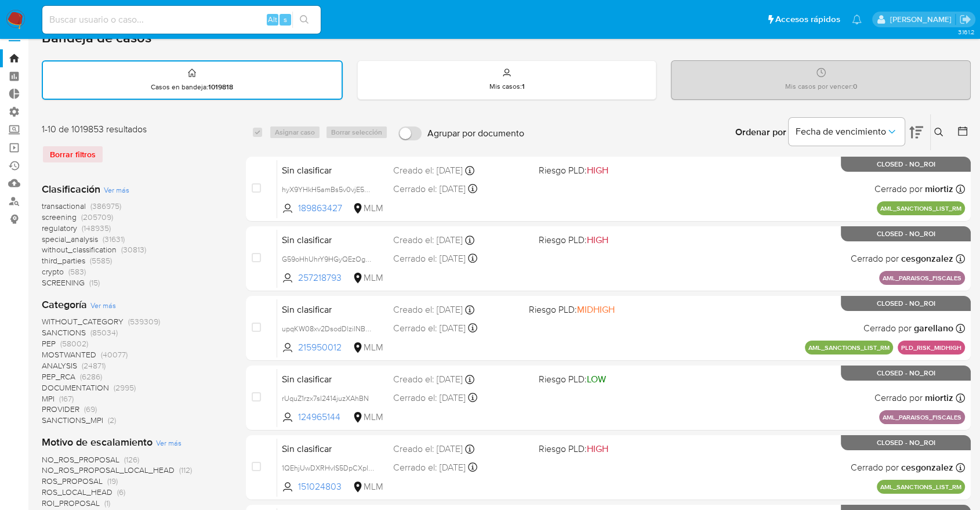 This screenshot has width=980, height=510. I want to click on span: Accesos rápidos, so click(808, 19).